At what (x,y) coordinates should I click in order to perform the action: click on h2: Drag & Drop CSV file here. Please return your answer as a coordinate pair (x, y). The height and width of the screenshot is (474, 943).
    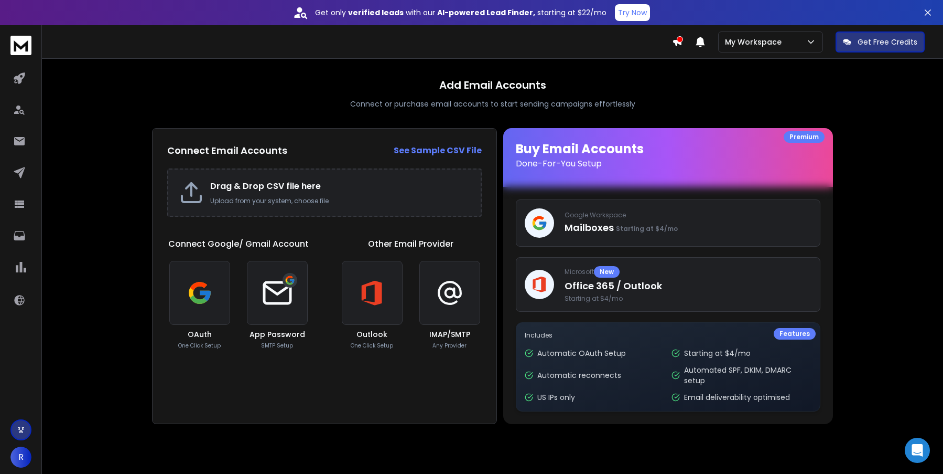
    Looking at the image, I should click on (340, 186).